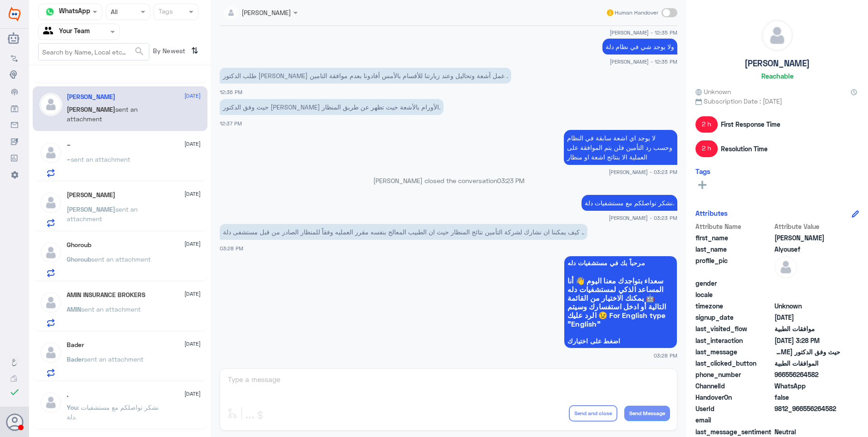  What do you see at coordinates (734, 328) in the screenshot?
I see `span: last_visited_flow` at bounding box center [734, 328].